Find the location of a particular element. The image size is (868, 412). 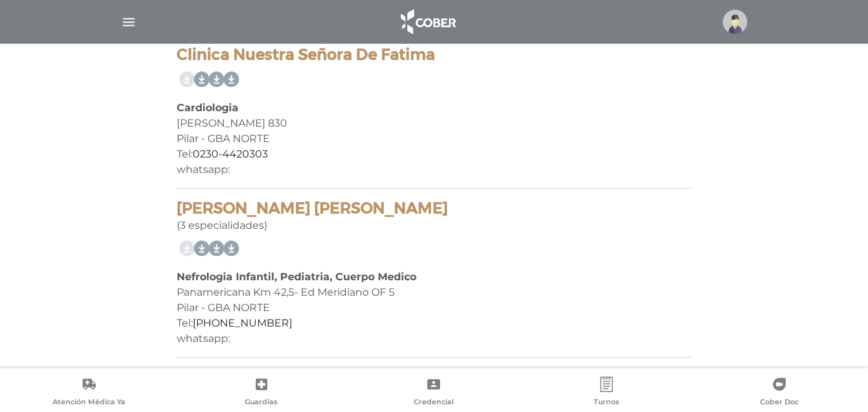

img: logo_cober_home-white.png is located at coordinates (427, 22).